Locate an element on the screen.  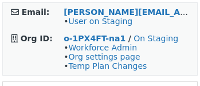
a: Org settings page is located at coordinates (104, 57).